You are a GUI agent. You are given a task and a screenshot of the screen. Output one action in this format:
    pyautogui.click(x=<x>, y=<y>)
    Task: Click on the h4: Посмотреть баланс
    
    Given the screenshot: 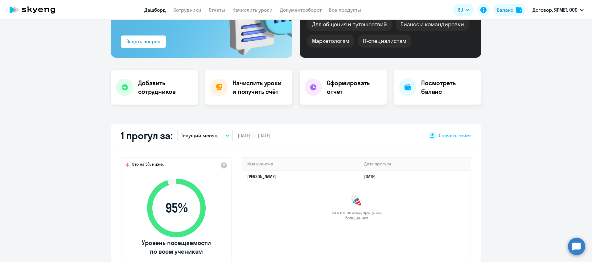 What is the action you would take?
    pyautogui.click(x=448, y=87)
    